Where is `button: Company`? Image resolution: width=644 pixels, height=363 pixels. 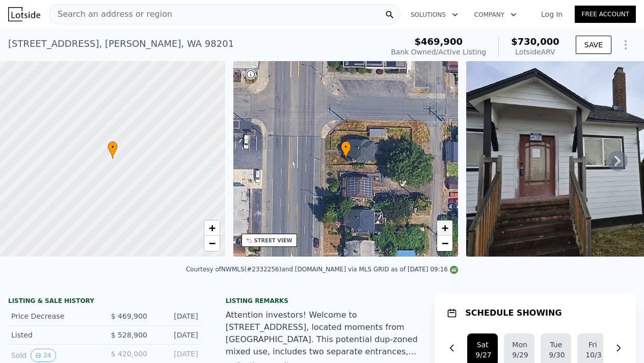
button: Company is located at coordinates (495, 14).